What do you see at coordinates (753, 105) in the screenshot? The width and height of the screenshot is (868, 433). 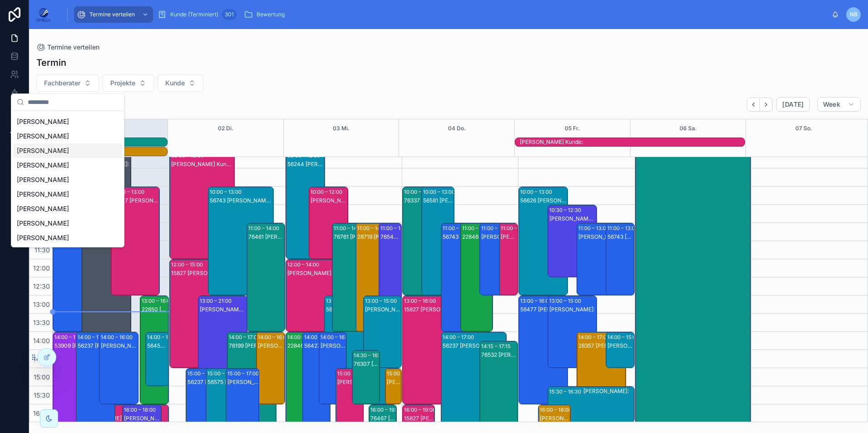 I see `button: Back` at bounding box center [753, 105].